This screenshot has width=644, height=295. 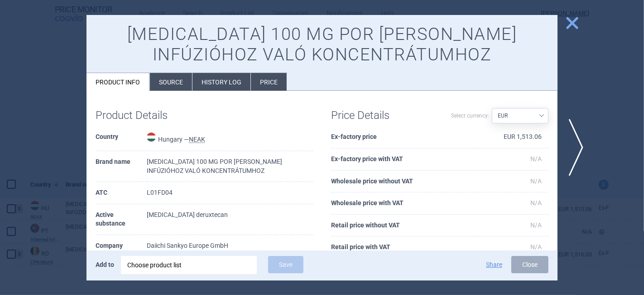 What do you see at coordinates (121, 166) in the screenshot?
I see `th: Brand name` at bounding box center [121, 166].